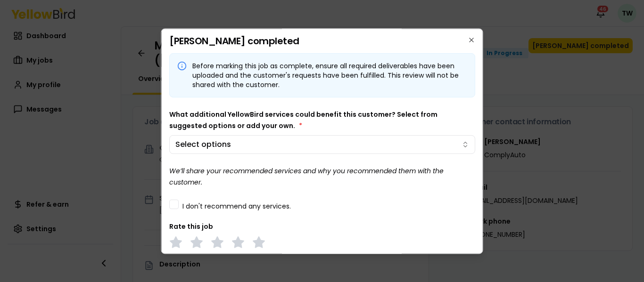 This screenshot has width=644, height=282. What do you see at coordinates (330, 75) in the screenshot?
I see `div: Before marking this job as complete, ensure all required deliverables have been uploaded and the ...` at bounding box center [330, 75].